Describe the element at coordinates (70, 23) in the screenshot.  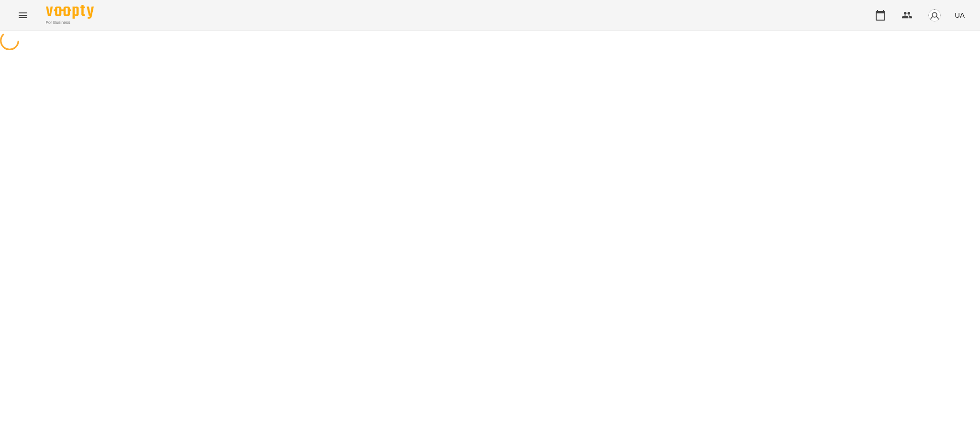
I see `span: For Business` at that location.